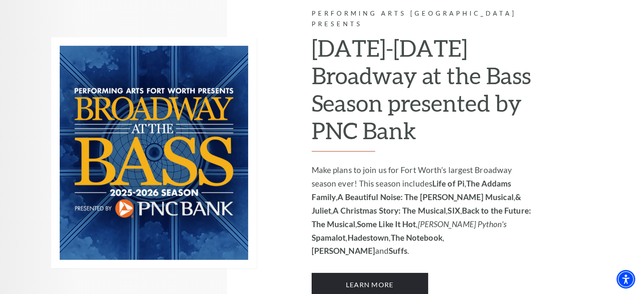  I want to click on strong: SIX, so click(454, 210).